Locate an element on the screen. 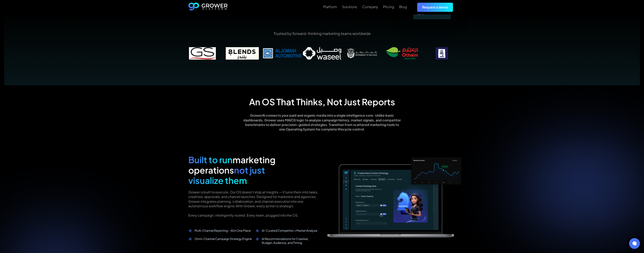 The height and width of the screenshot is (253, 644). a: Solutions is located at coordinates (350, 7).